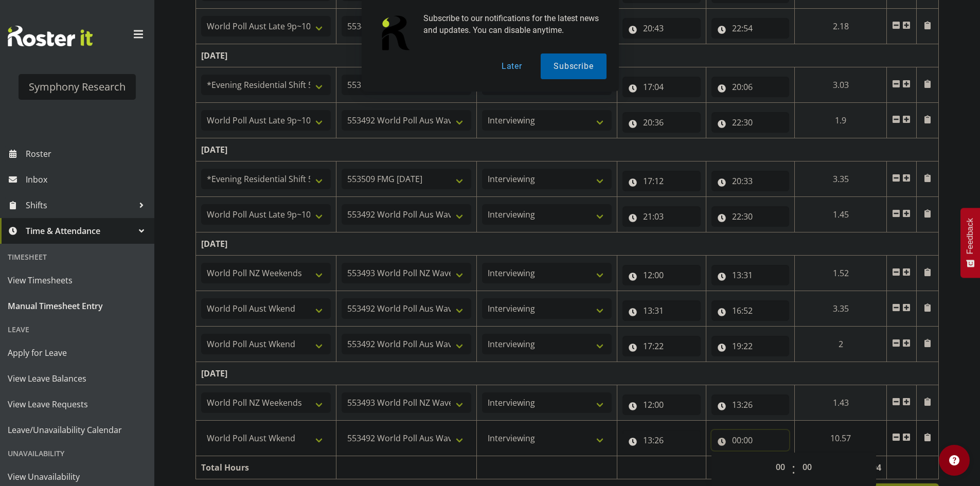 The height and width of the screenshot is (486, 980). What do you see at coordinates (80, 231) in the screenshot?
I see `span: Time & Attendance` at bounding box center [80, 231].